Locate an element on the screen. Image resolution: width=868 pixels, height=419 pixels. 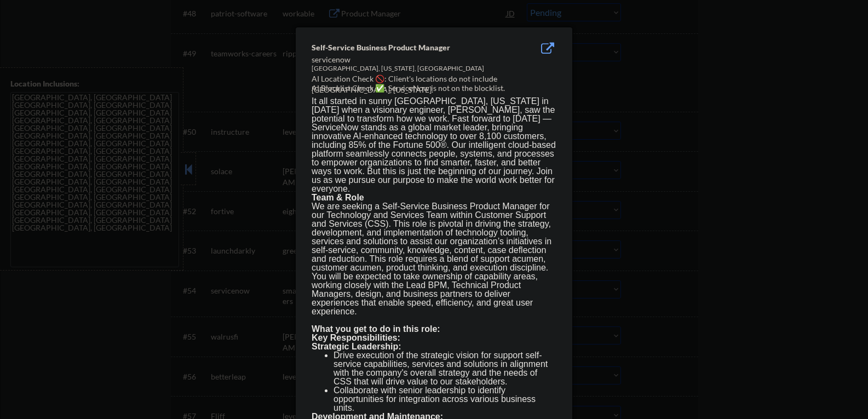
div: Self-Service Business Product Manager is located at coordinates (407, 48).